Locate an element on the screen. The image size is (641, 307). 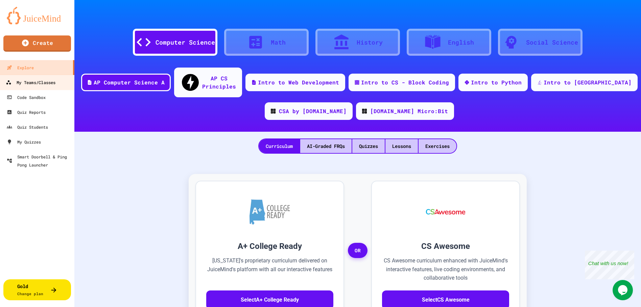
h3: CS Awesome is located at coordinates (446, 247).